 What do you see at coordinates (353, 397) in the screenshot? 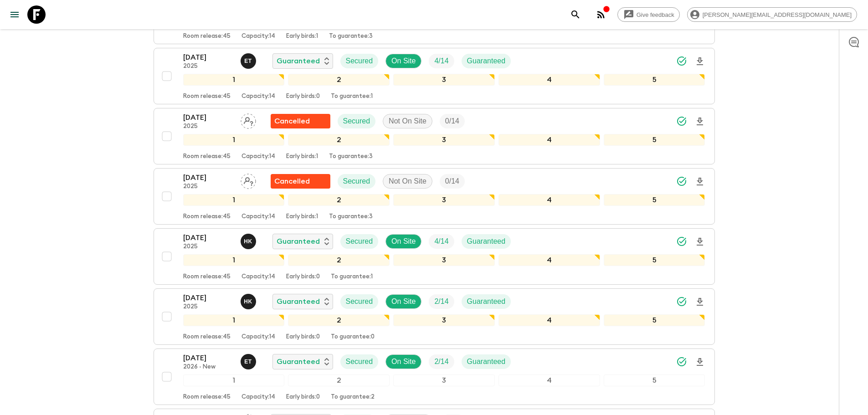
I see `p: To guarantee: 2` at bounding box center [353, 397].